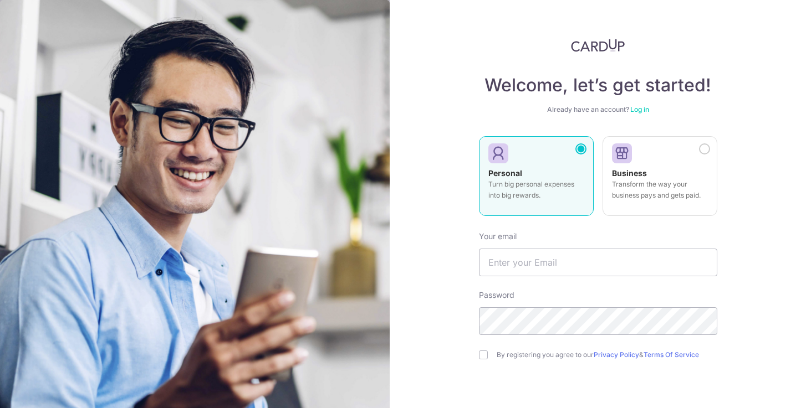 This screenshot has height=408, width=806. I want to click on h4: Welcome, let’s get started!, so click(598, 85).